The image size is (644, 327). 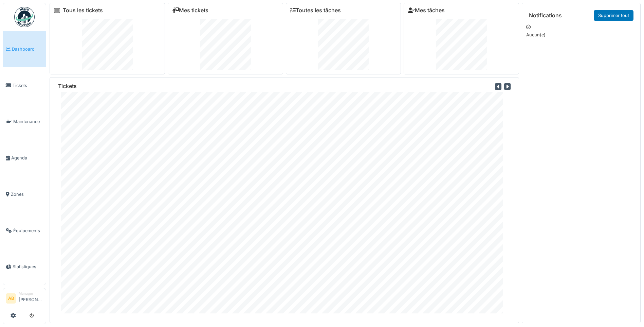 I want to click on span: Équipements, so click(x=28, y=230).